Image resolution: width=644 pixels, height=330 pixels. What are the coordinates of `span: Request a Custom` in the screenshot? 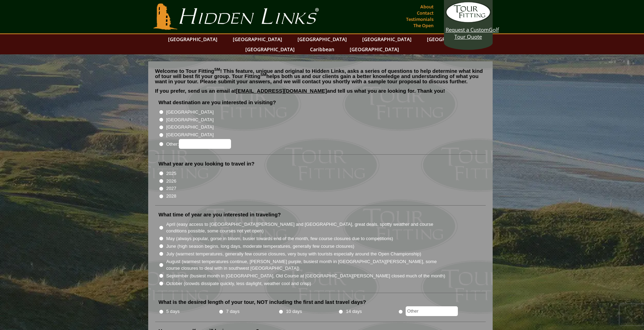 It's located at (468, 29).